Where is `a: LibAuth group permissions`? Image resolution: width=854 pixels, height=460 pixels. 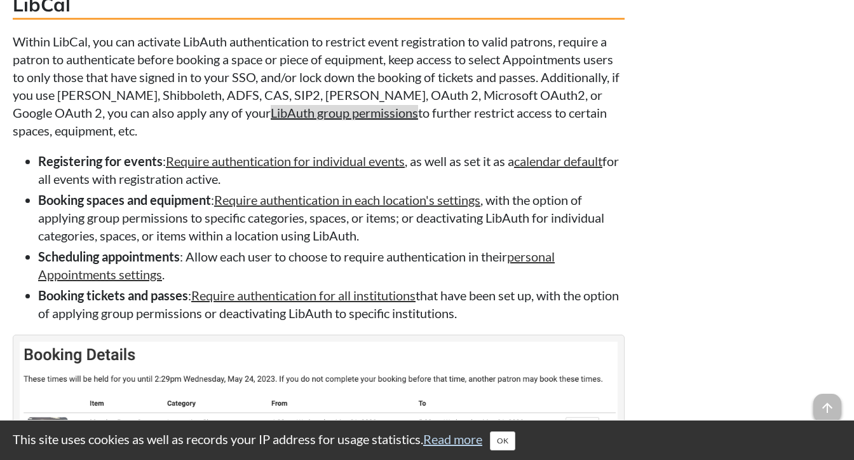 a: LibAuth group permissions is located at coordinates (345, 113).